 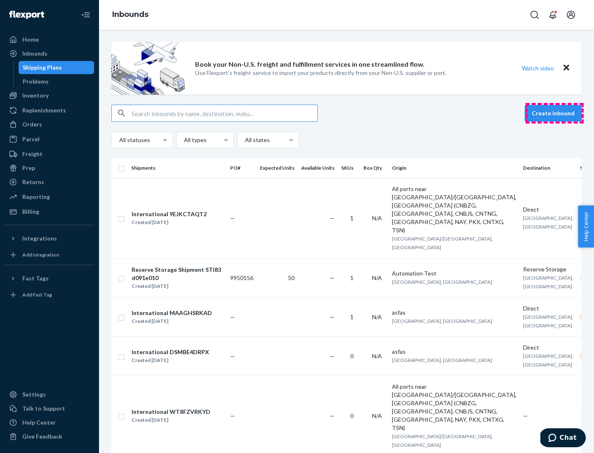 I want to click on a: Parcel, so click(x=49, y=139).